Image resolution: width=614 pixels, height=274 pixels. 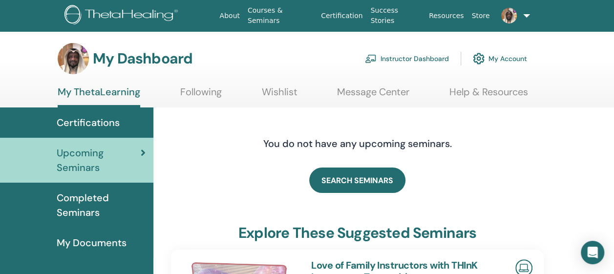 What do you see at coordinates (88, 123) in the screenshot?
I see `span: Certifications` at bounding box center [88, 123].